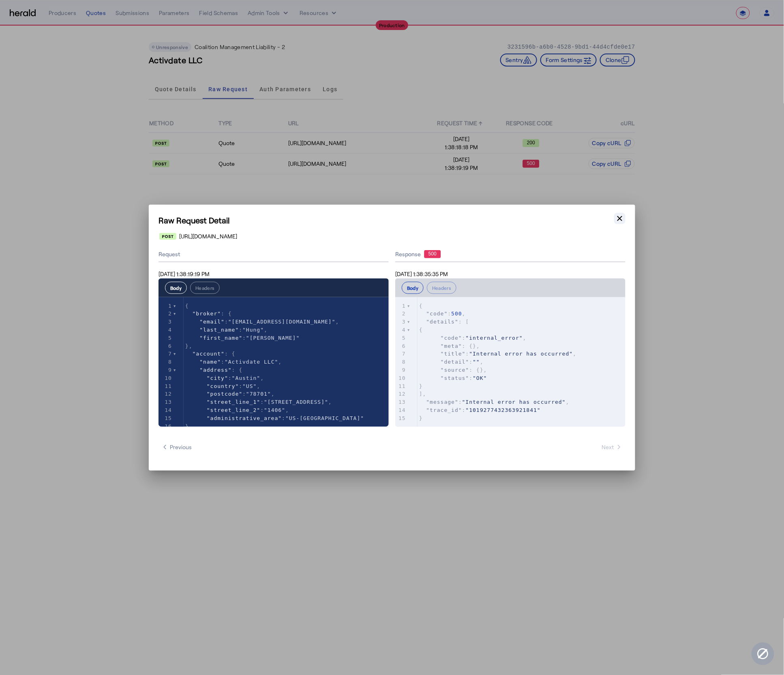  Describe the element at coordinates (249, 386) in the screenshot. I see `span: "US"` at that location.